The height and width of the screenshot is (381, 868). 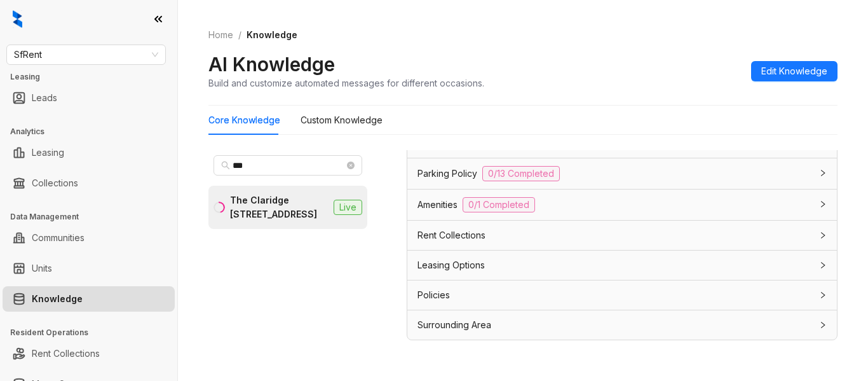 I want to click on a: Leads, so click(x=45, y=98).